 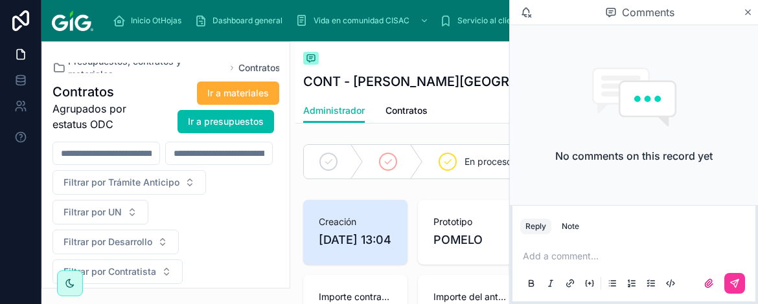 What do you see at coordinates (570, 227) in the screenshot?
I see `button: Note` at bounding box center [570, 227].